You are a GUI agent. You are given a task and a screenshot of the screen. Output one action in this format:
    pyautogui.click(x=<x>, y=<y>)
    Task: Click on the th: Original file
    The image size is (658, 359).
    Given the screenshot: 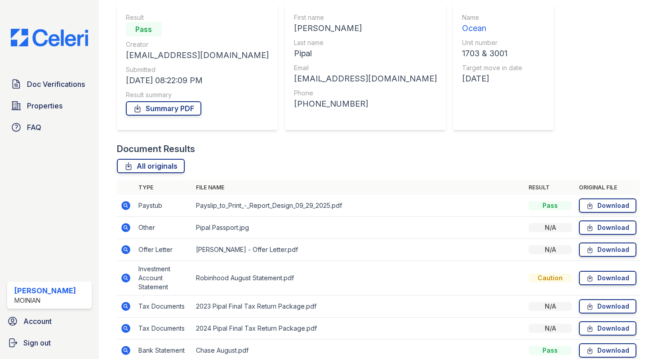 What is the action you would take?
    pyautogui.click(x=607, y=187)
    